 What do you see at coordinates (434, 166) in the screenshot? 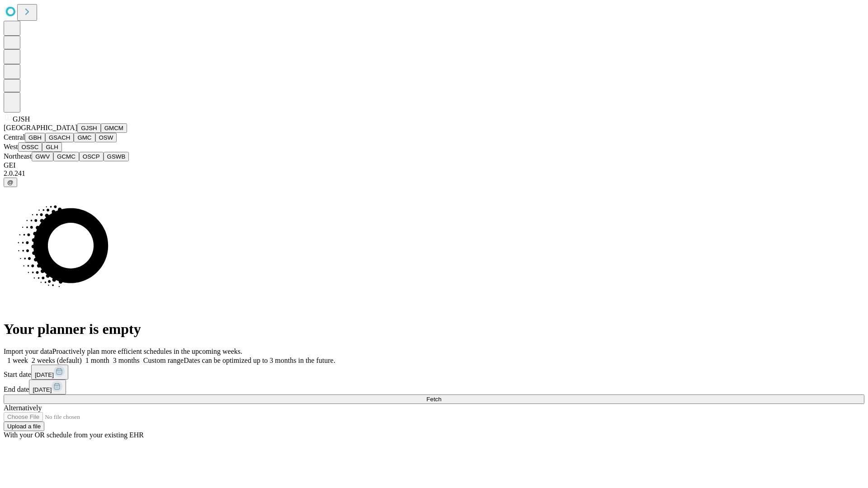
I see `div: GEI` at bounding box center [434, 166].